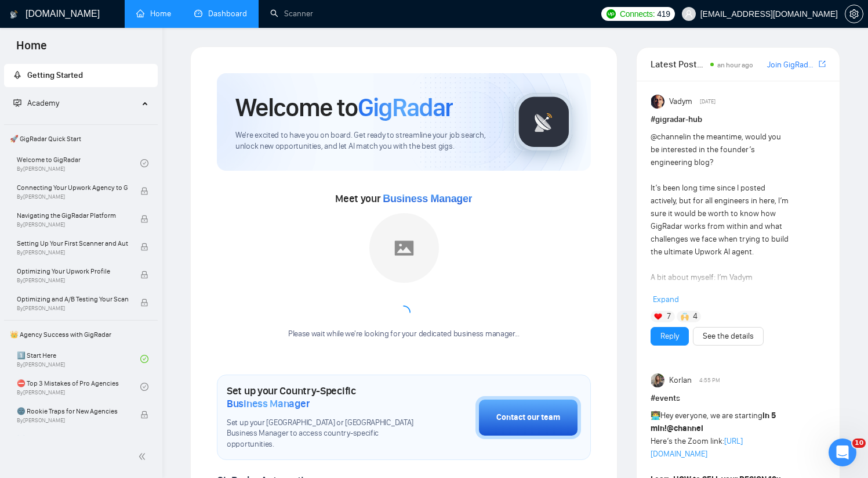  I want to click on a: See the details, so click(728, 336).